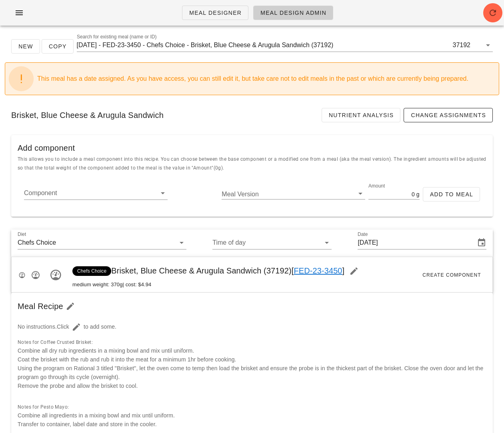 The image size is (504, 433). What do you see at coordinates (87, 424) in the screenshot?
I see `span: Transfer to container, label date and store in the cooler.` at bounding box center [87, 424].